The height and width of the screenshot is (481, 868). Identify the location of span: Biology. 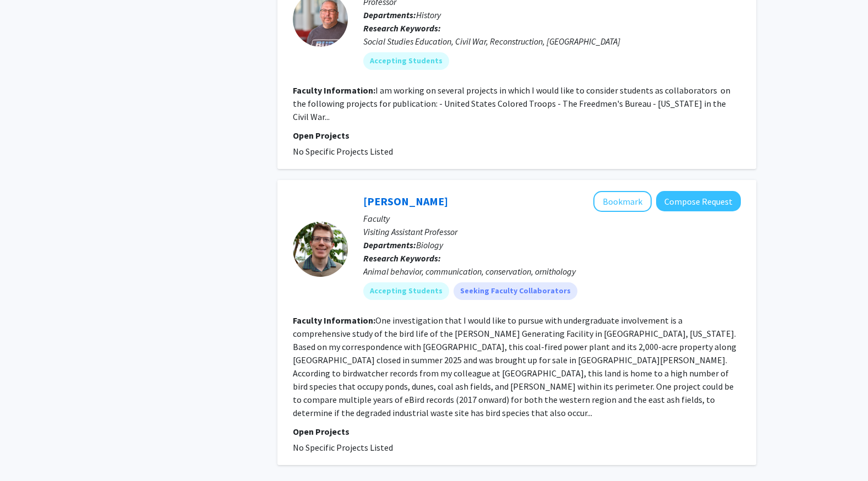
(429, 245).